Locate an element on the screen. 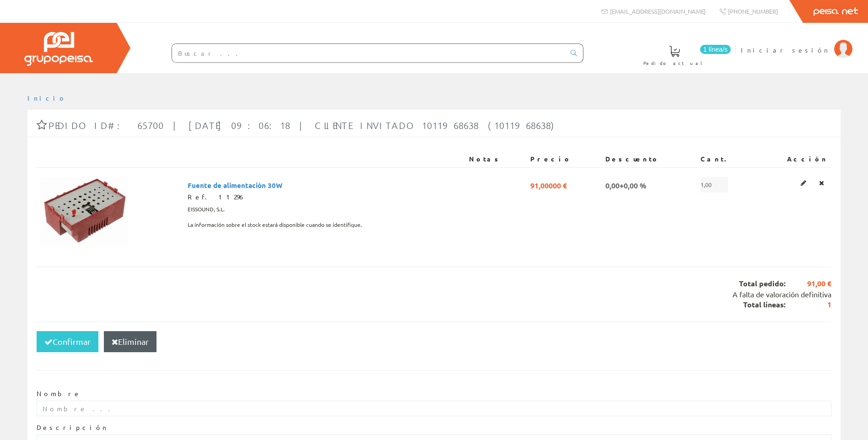 The image size is (868, 440). label: Nombre is located at coordinates (58, 393).